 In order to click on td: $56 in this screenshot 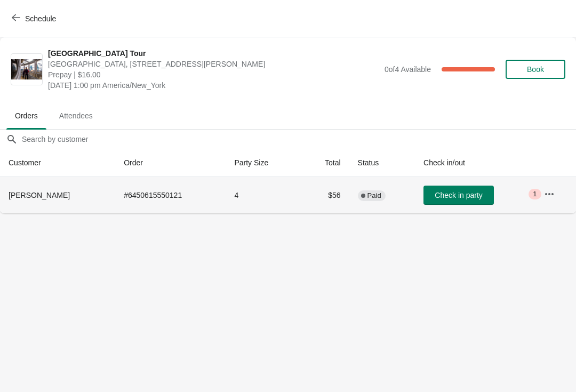, I will do `click(324, 195)`.